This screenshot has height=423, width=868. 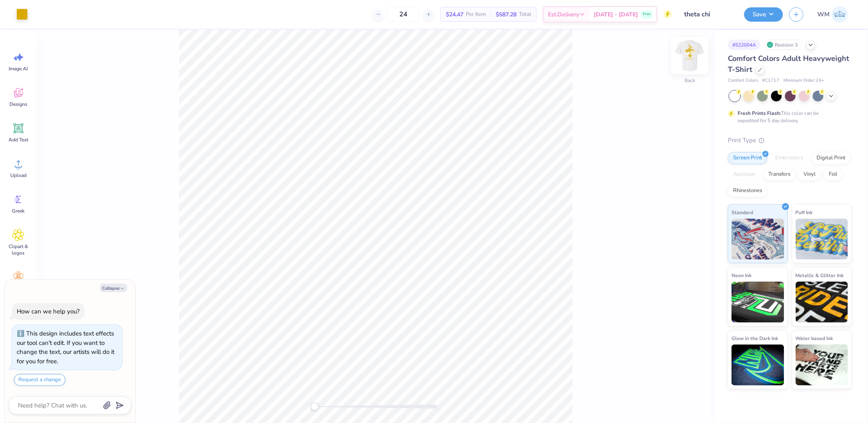 I want to click on button: Collapse, so click(x=113, y=288).